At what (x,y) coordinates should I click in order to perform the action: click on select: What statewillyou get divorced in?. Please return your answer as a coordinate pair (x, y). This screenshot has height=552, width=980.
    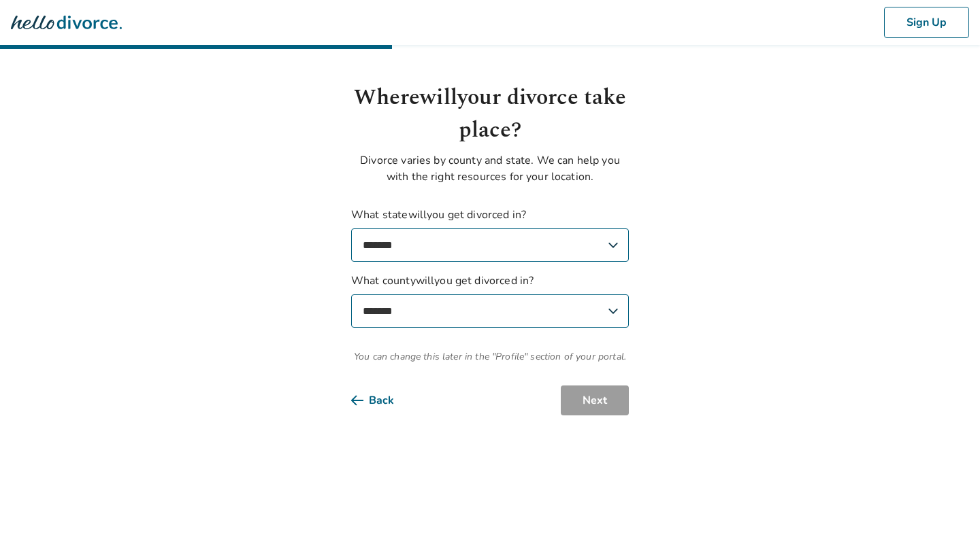
    Looking at the image, I should click on (490, 245).